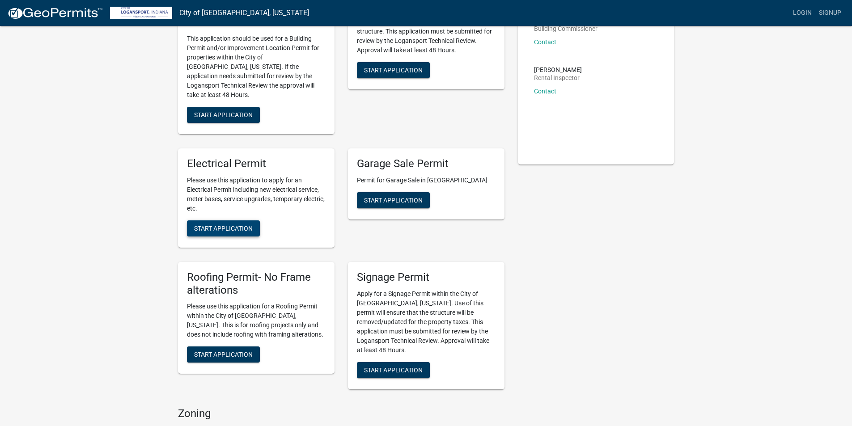 This screenshot has height=426, width=852. Describe the element at coordinates (426, 31) in the screenshot. I see `p: Please use this application if you are tearing down, demolishing, or removing any sort of structu...` at that location.